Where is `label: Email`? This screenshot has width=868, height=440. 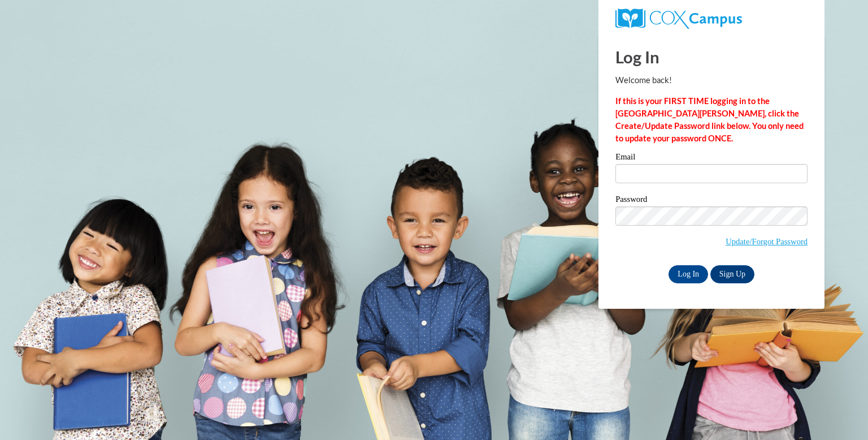 label: Email is located at coordinates (711, 158).